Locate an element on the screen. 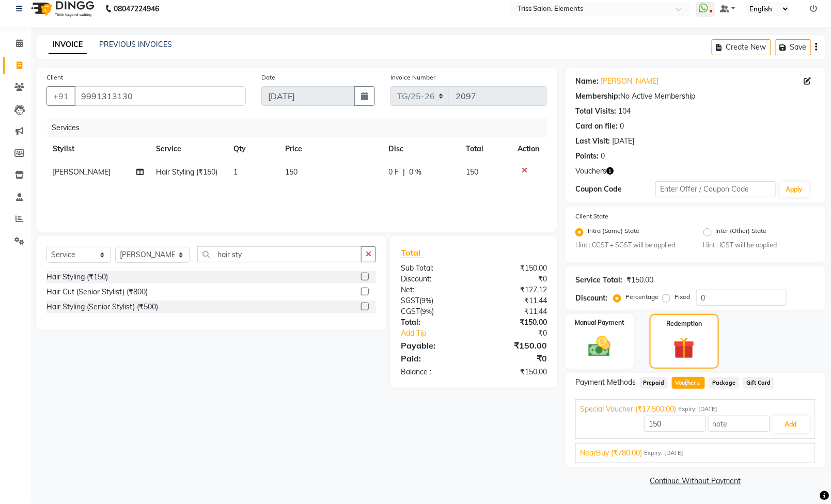 This screenshot has height=504, width=831. label: Fixed is located at coordinates (682, 297).